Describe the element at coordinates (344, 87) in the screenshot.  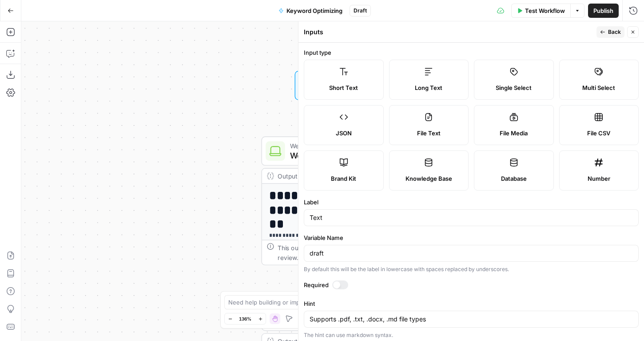
I see `span: Short Text` at that location.